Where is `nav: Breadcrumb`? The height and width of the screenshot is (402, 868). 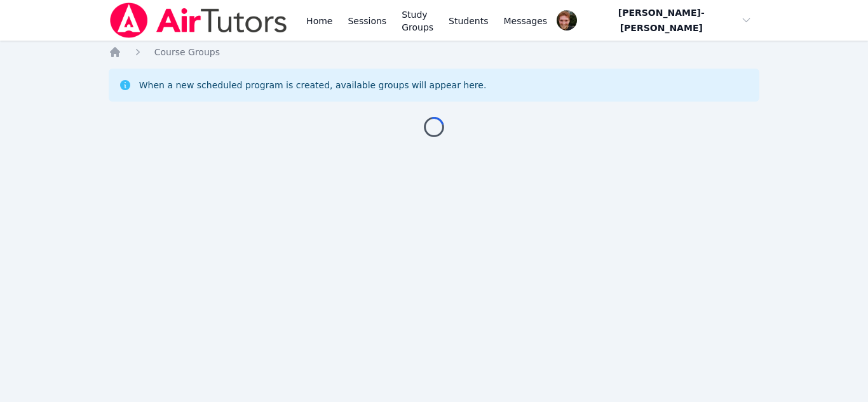 nav: Breadcrumb is located at coordinates (434, 52).